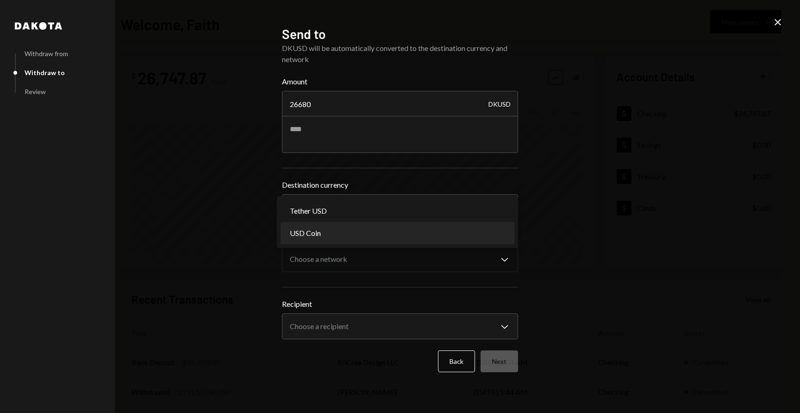  I want to click on input: Enter amount, so click(400, 104).